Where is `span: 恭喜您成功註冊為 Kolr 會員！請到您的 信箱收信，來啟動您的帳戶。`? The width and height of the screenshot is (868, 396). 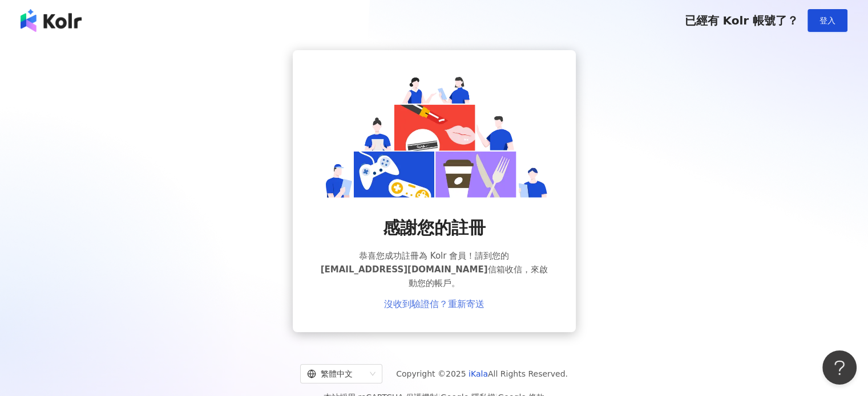
span: 恭喜您成功註冊為 Kolr 會員！請到您的 信箱收信，來啟動您的帳戶。 is located at coordinates (434, 270).